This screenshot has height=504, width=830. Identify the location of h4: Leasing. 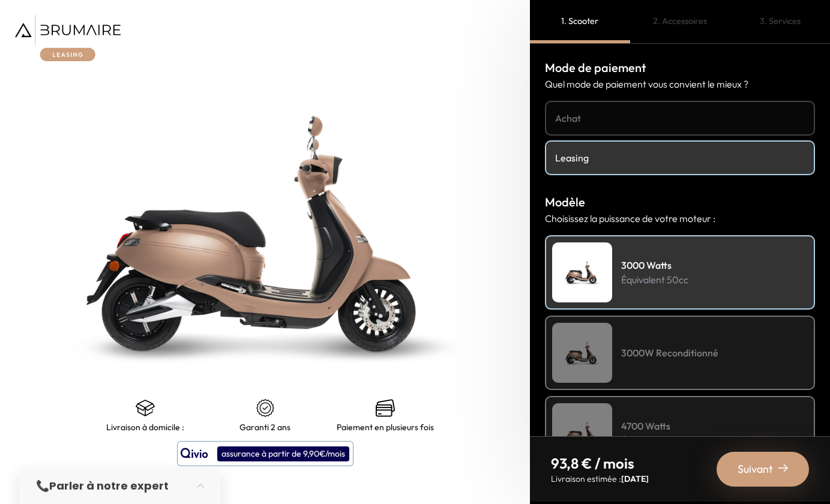
(680, 158).